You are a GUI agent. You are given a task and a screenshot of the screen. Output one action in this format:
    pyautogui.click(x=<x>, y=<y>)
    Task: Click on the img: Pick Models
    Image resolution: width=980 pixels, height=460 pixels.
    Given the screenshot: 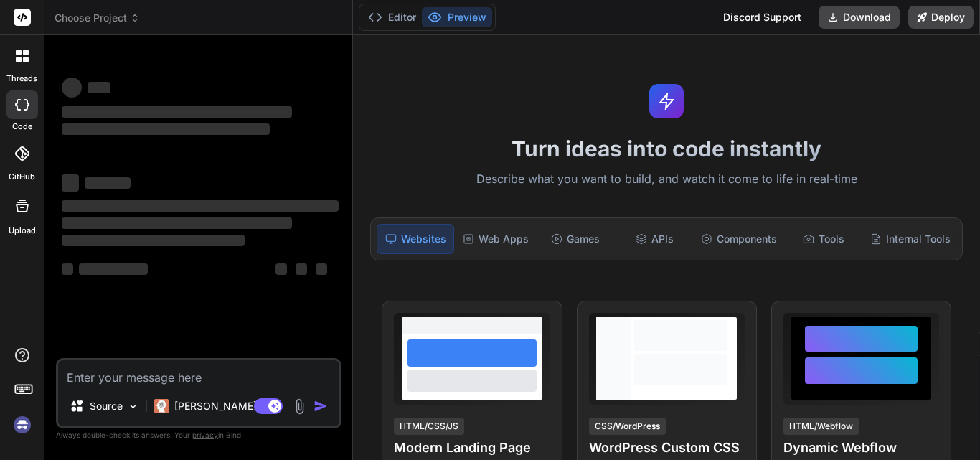 What is the action you would take?
    pyautogui.click(x=133, y=406)
    